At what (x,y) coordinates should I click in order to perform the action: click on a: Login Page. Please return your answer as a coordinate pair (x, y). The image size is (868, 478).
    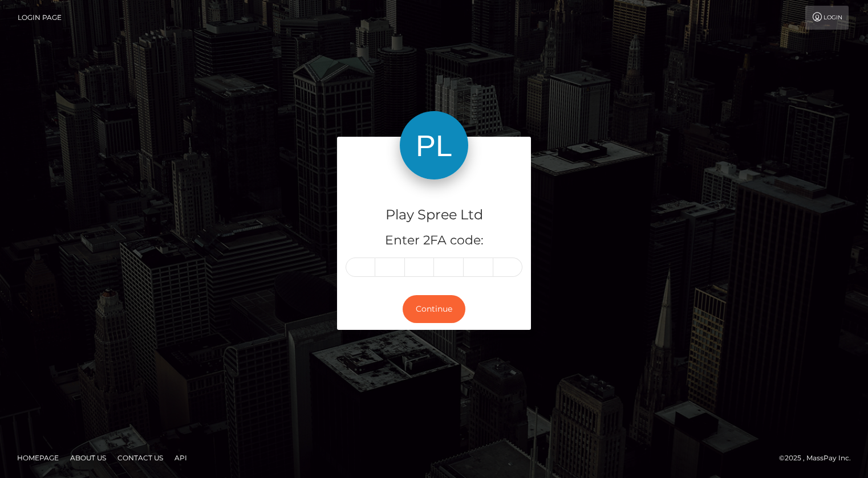
    Looking at the image, I should click on (40, 18).